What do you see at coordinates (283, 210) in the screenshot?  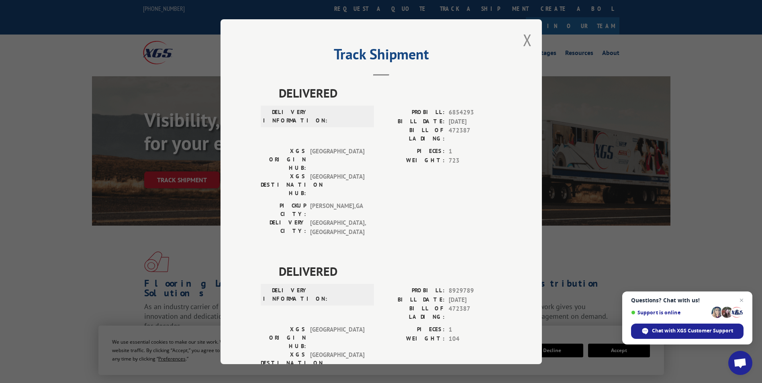 I see `label: PICKUP CITY:` at bounding box center [283, 210].